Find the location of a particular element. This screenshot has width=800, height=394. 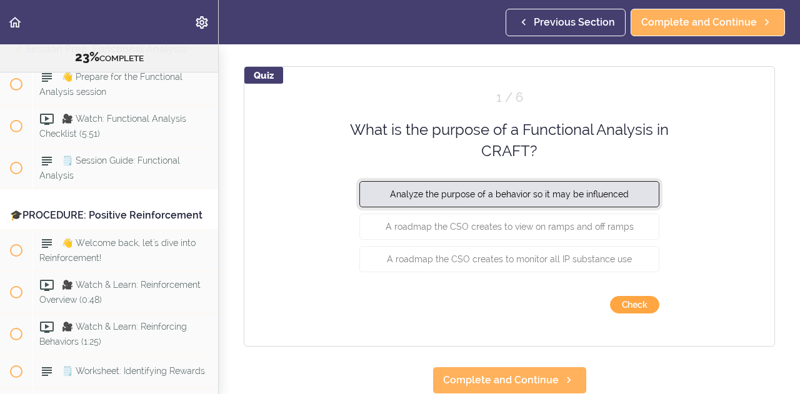

span: 🎥 Watch & Learn: Reinforcing Behaviors (1:25) is located at coordinates (113, 334).